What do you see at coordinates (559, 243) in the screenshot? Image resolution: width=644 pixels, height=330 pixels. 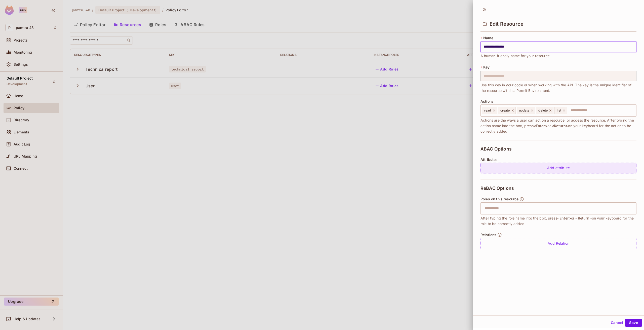 I see `div: Add Relation` at bounding box center [559, 243].